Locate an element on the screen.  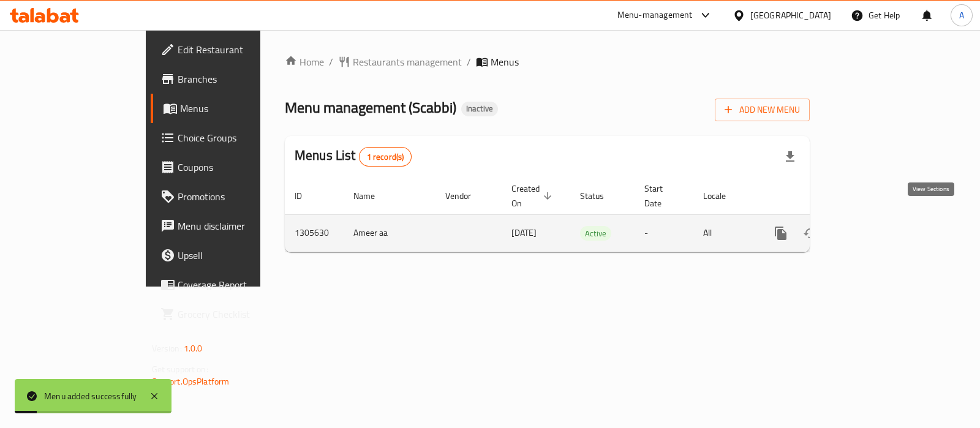
th: Actions is located at coordinates (825, 196).